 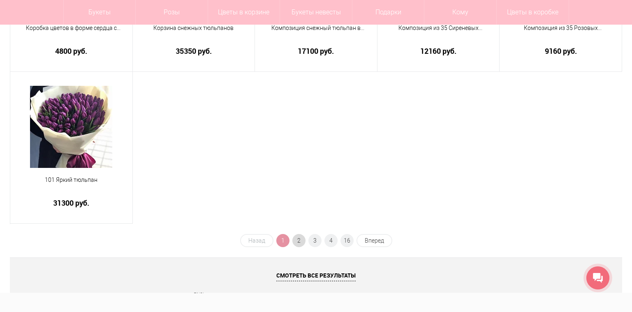 I want to click on span: 2, so click(x=299, y=241).